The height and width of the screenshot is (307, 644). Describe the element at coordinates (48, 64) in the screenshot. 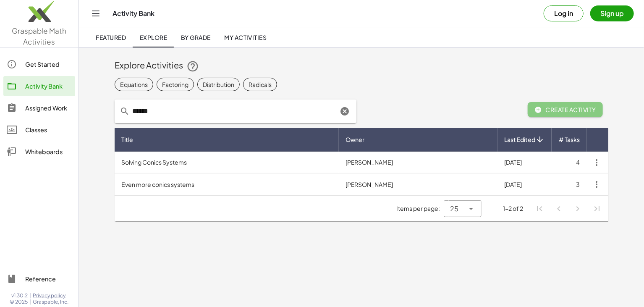

I see `div: Get Started` at that location.